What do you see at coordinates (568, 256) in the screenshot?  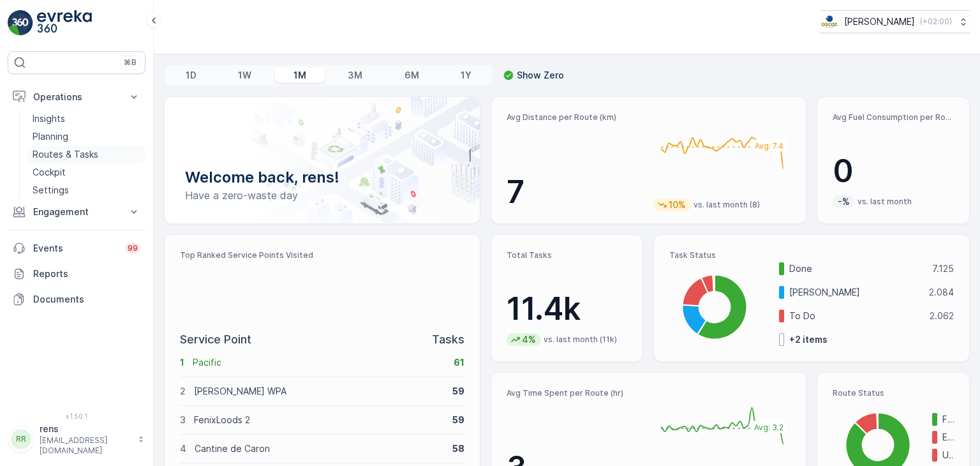 I see `p: Total Tasks` at bounding box center [568, 256].